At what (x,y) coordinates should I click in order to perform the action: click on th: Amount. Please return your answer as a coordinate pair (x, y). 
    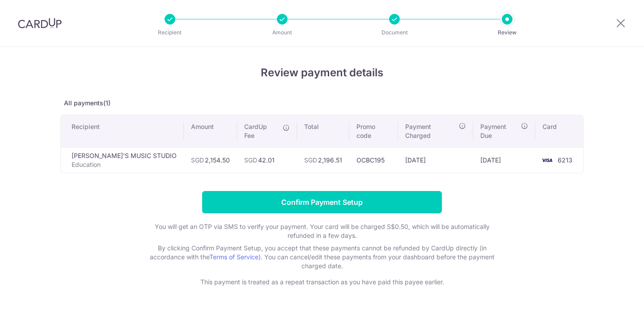
    Looking at the image, I should click on (210, 131).